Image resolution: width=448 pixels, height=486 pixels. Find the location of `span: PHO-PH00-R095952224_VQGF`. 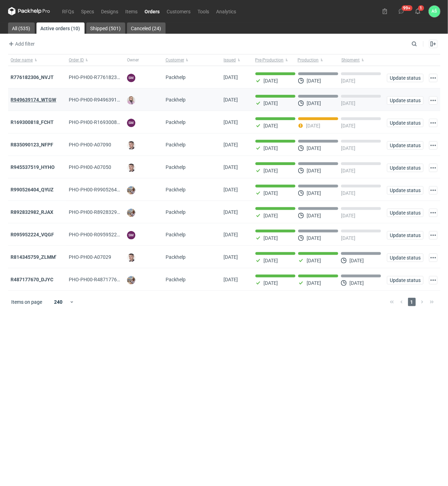

span: PHO-PH00-R095952224_VQGF is located at coordinates (103, 234).